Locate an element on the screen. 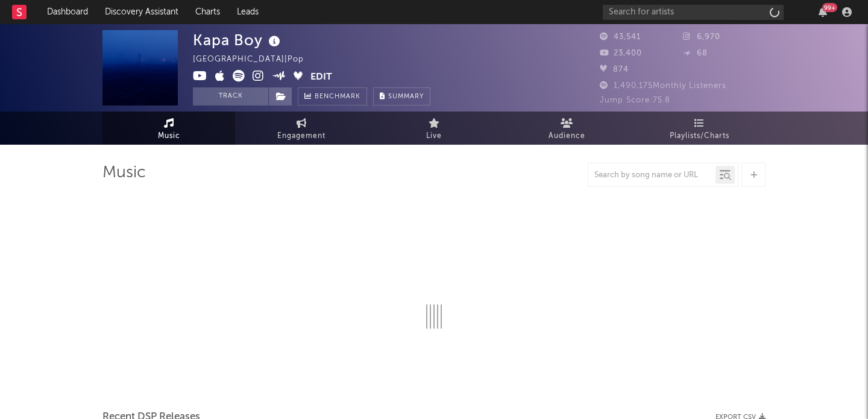  button: 99+ is located at coordinates (823, 12).